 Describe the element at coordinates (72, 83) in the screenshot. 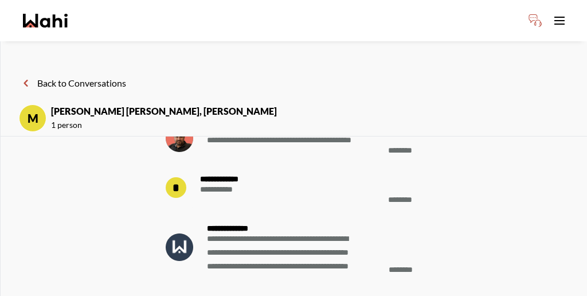

I see `button: Back to Conversations` at that location.